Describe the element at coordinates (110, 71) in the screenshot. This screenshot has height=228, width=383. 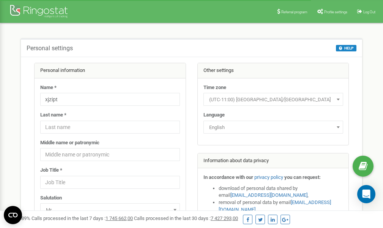
I see `div: Personal information` at that location.